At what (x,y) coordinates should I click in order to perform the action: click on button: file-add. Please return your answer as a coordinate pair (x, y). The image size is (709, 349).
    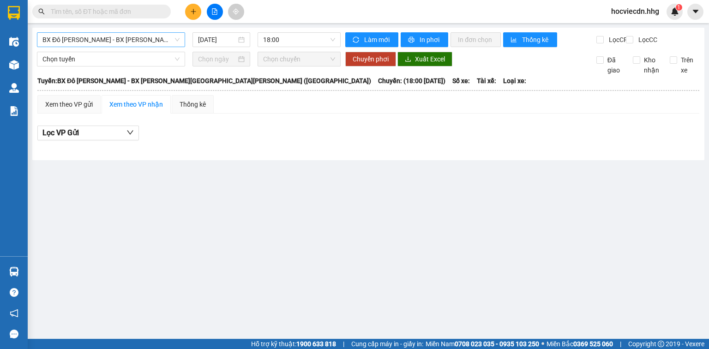
    Looking at the image, I should click on (215, 12).